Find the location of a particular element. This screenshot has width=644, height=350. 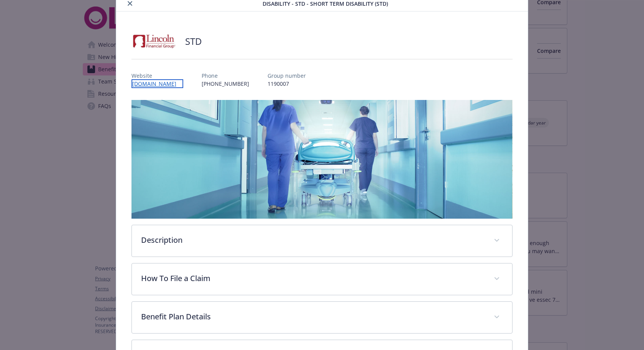

img: banner is located at coordinates (322, 159).